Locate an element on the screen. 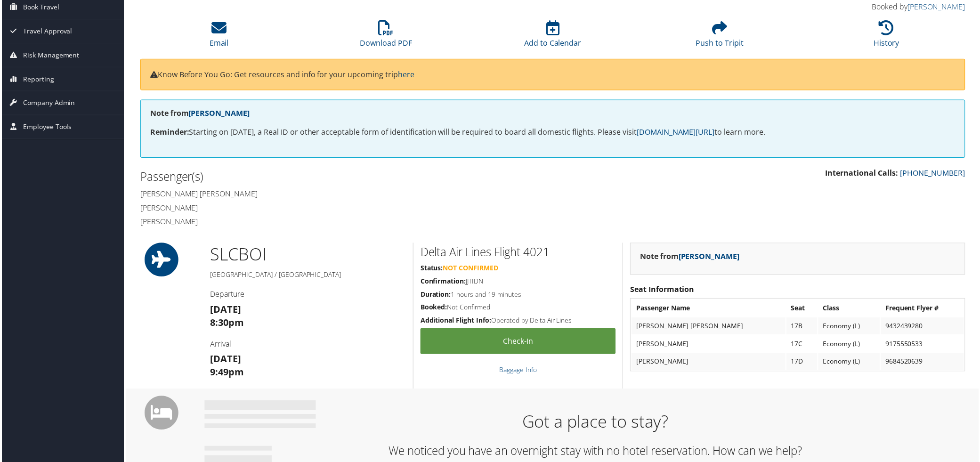  h5: 1 hours and 19 minutes is located at coordinates (518, 295).